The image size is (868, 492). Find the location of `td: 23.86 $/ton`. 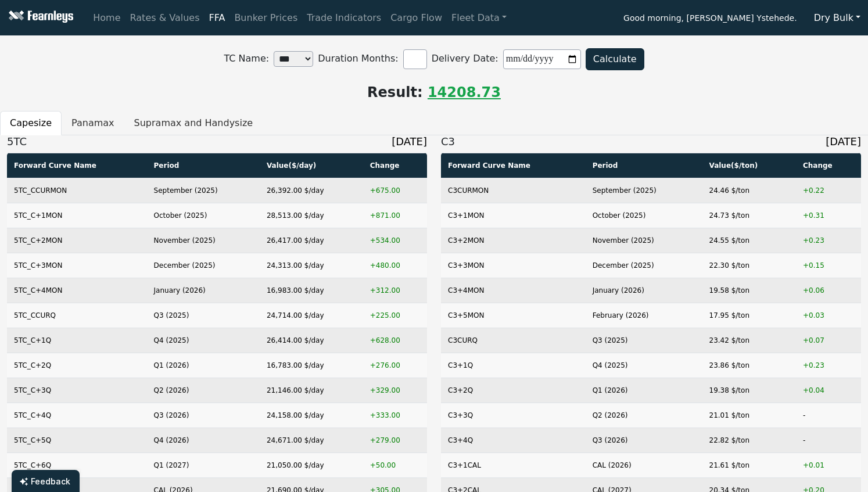

td: 23.86 $/ton is located at coordinates (748, 364).